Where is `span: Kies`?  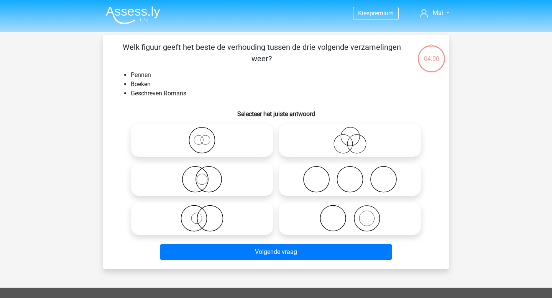
span: Kies is located at coordinates (364, 13).